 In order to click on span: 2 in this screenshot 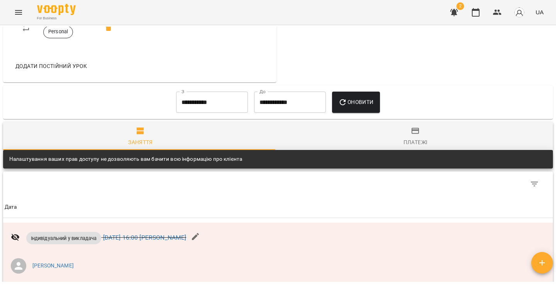, I will do `click(460, 6)`.